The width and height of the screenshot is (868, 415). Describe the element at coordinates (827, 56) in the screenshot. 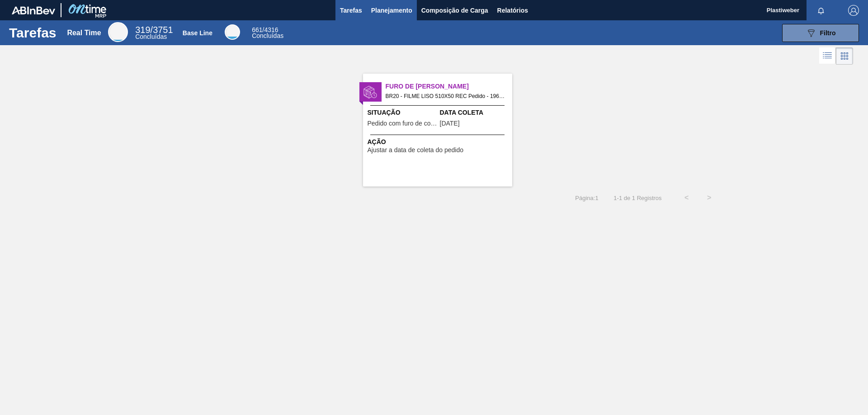

I see `div: Visão em Lista` at that location.